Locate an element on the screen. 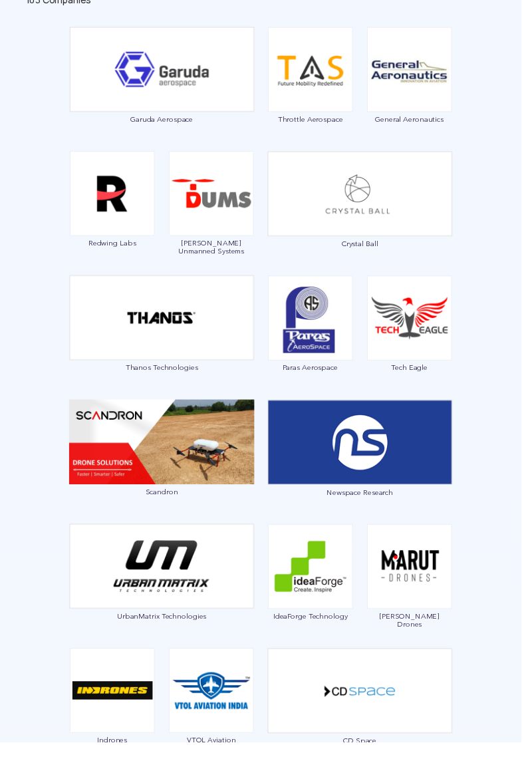 The height and width of the screenshot is (757, 532). img: ic_daksha.png is located at coordinates (216, 197).